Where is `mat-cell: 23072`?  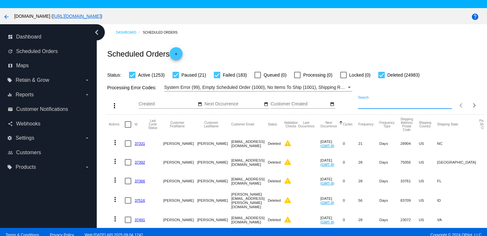 mat-cell: 23072 is located at coordinates (410, 220).